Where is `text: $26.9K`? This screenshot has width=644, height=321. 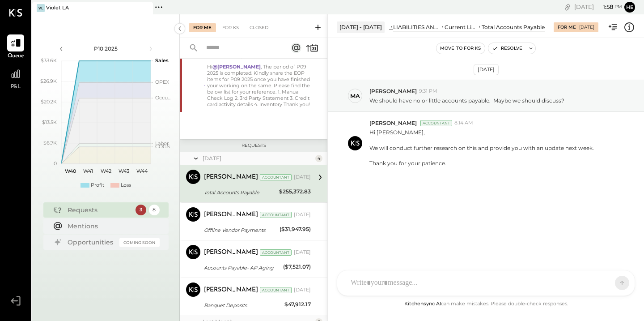 text: $26.9K is located at coordinates (48, 81).